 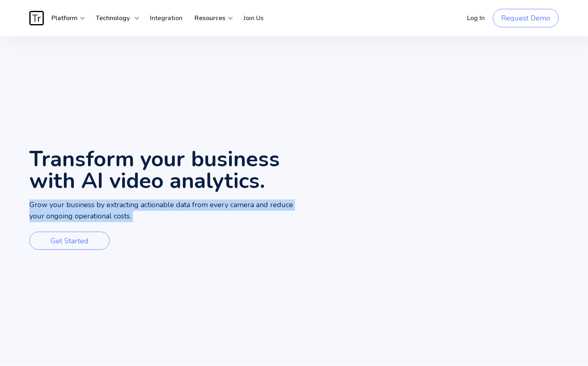 I want to click on a: Integration, so click(x=166, y=18).